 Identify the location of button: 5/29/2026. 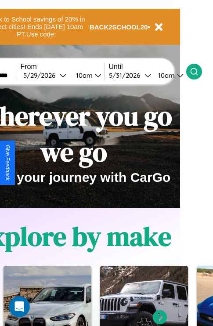
(45, 75).